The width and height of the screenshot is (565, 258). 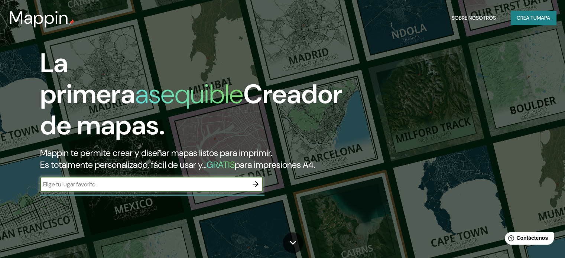 I want to click on font: Contáctenos, so click(x=33, y=9).